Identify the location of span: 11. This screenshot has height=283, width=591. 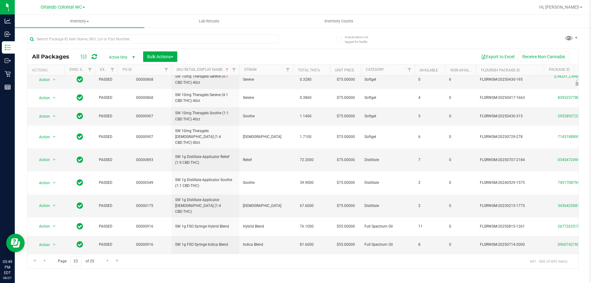
(430, 226).